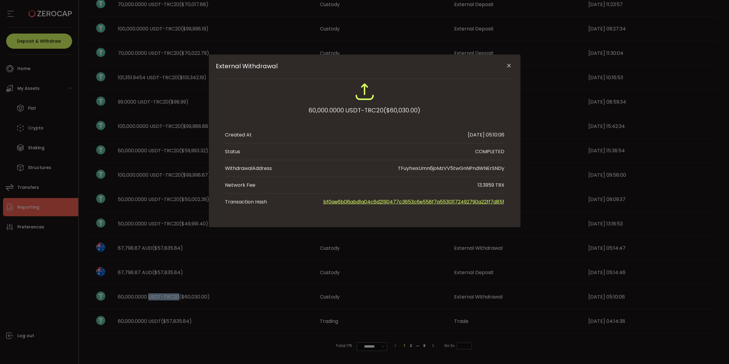  Describe the element at coordinates (509, 66) in the screenshot. I see `button: Close` at that location.